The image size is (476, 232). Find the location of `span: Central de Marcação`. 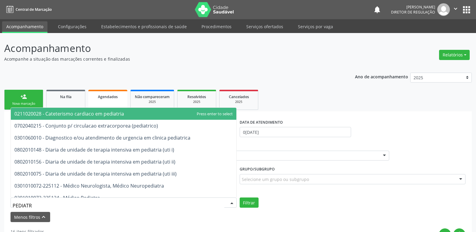

span: Central de Marcação is located at coordinates (34, 9).